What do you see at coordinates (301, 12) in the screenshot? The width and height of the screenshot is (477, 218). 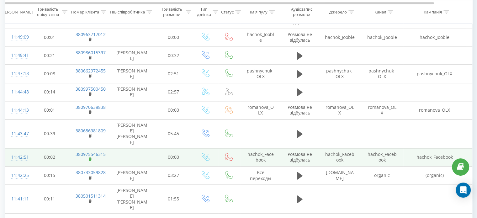 I see `div: Аудіозапис розмови` at bounding box center [301, 12].